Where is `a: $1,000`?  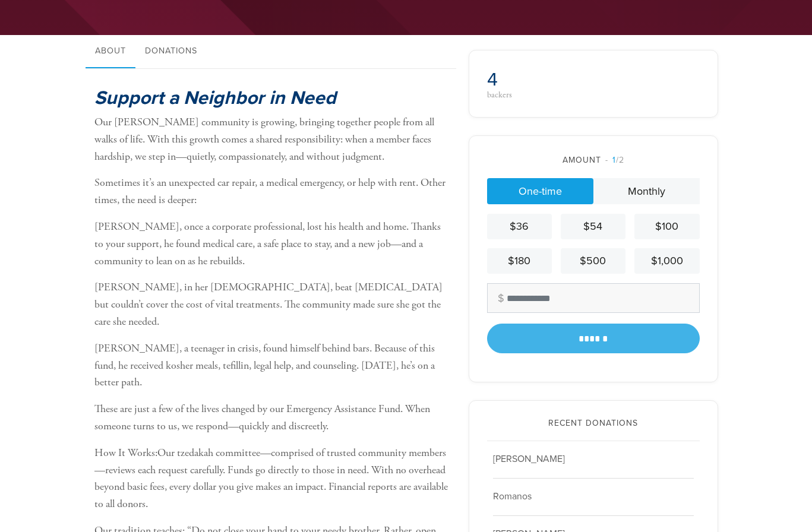 a: $1,000 is located at coordinates (667, 261).